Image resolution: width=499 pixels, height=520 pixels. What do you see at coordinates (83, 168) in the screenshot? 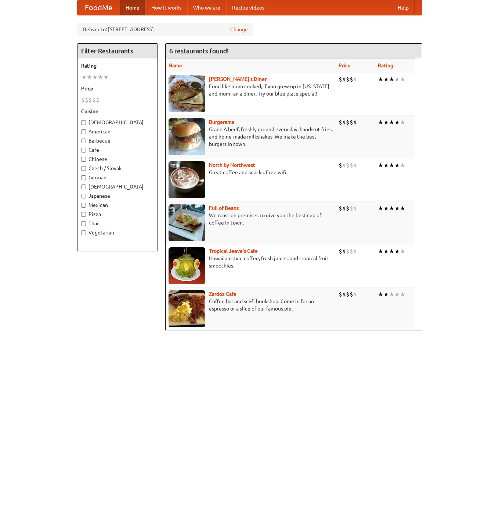
I see `input: Czech / Slovak` at bounding box center [83, 168].